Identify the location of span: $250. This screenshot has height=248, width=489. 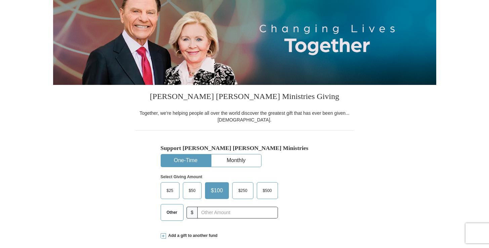
(242, 191).